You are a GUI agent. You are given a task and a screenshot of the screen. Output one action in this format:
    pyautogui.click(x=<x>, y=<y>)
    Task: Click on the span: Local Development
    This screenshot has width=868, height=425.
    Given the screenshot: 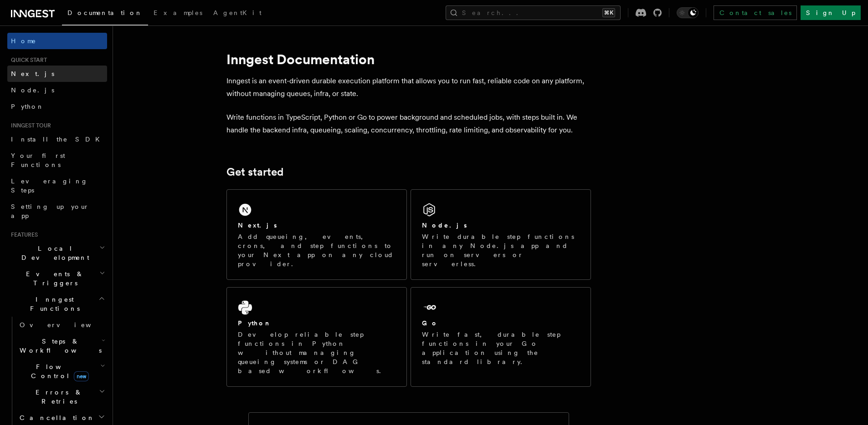 What is the action you would take?
    pyautogui.click(x=54, y=253)
    